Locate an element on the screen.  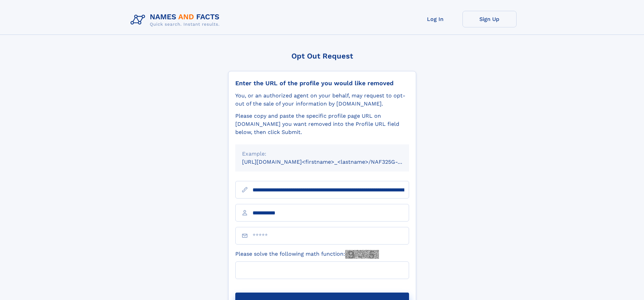
div: You, or an authorized agent on your behalf, may request to opt-out of the sale of your informatio... is located at coordinates (322, 100).